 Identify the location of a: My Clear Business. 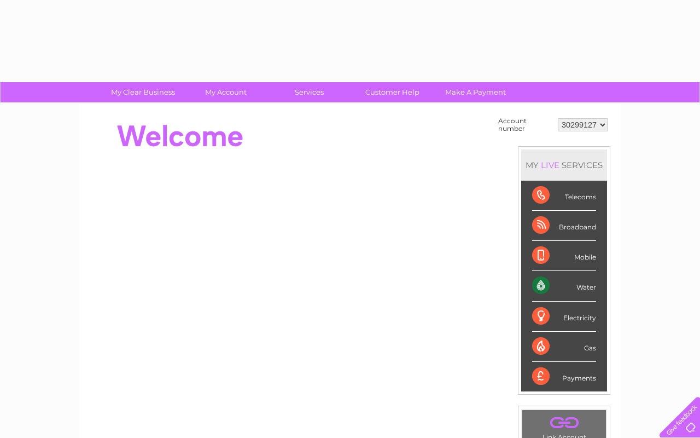
(143, 92).